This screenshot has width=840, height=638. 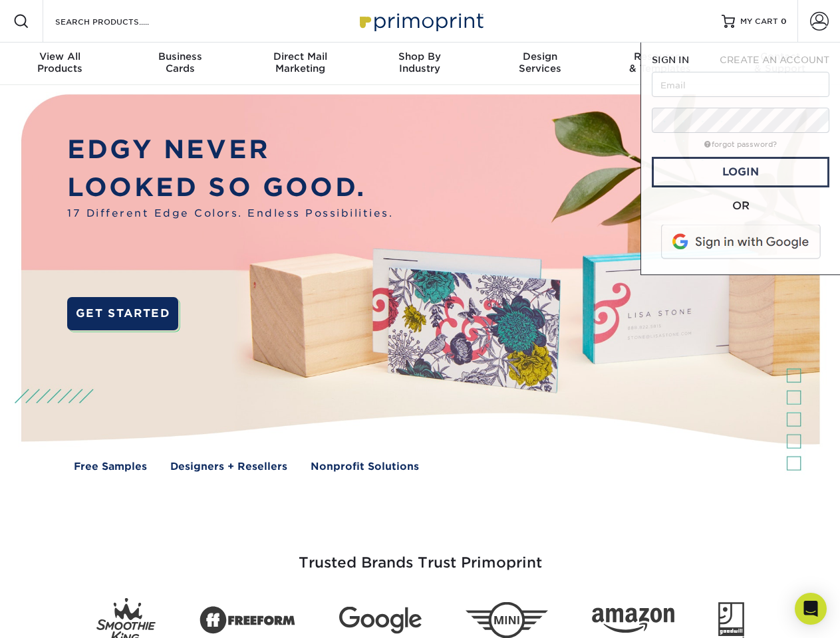 I want to click on a: DesignServices, so click(x=540, y=64).